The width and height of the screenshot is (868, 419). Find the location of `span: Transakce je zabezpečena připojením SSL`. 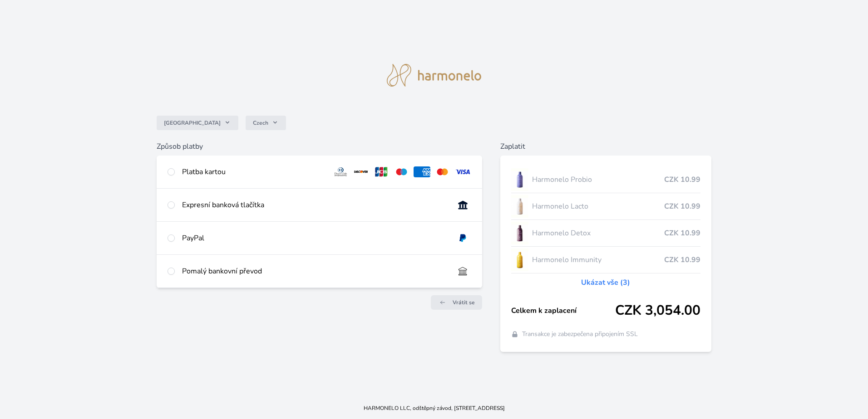

span: Transakce je zabezpečena připojením SSL is located at coordinates (580, 334).